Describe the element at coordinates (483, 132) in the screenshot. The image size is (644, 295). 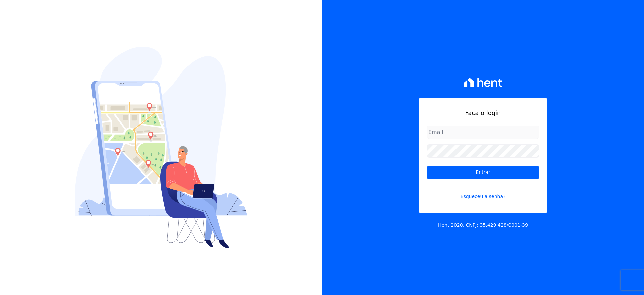
I see `input: Email` at that location.